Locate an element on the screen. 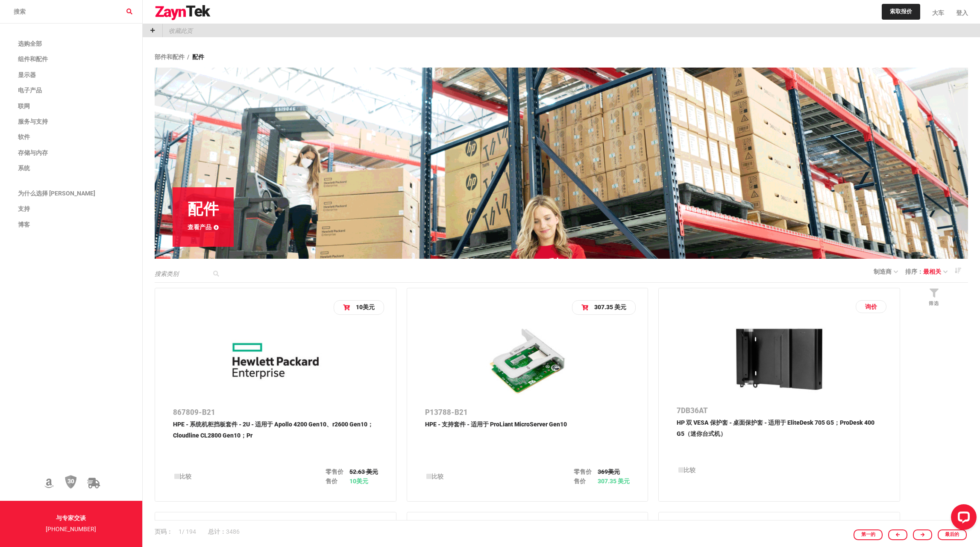 The image size is (980, 547). a: 867809-B21HPE - 系统机柜挡板套件 - 2U - 适用于 Apollo 4200 Gen10、r2600 Gen10；Cloudline CL2800 Gen10；Pr is located at coordinates (276, 433).